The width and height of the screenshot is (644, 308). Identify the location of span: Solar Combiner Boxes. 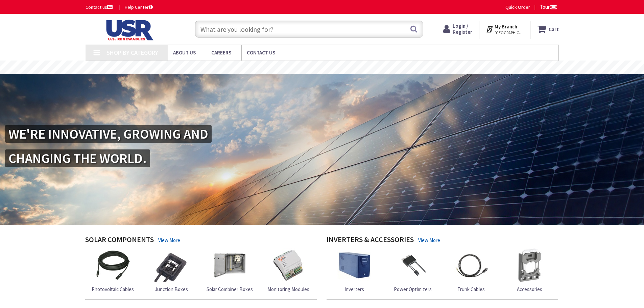
(230, 289).